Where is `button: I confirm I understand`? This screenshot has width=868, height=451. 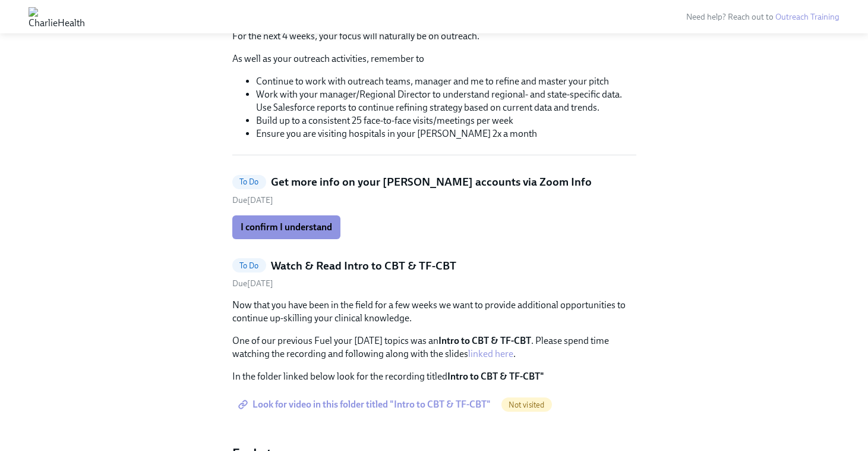 button: I confirm I understand is located at coordinates (286, 227).